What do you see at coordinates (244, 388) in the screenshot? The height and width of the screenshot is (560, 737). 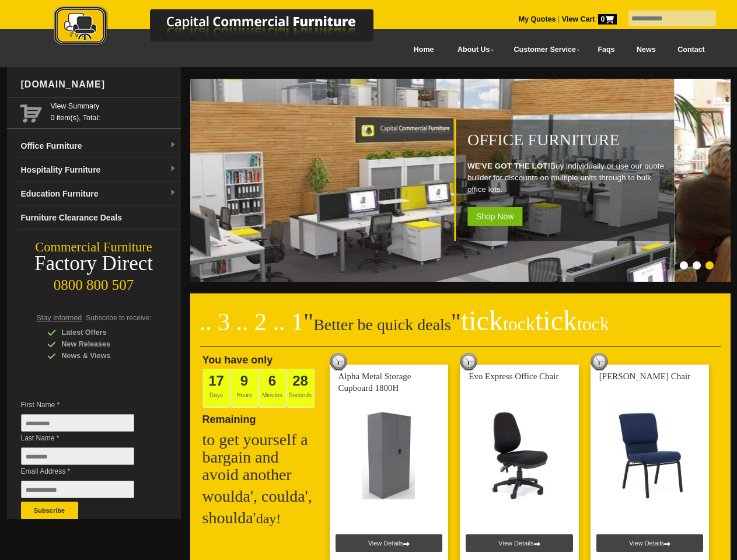 I see `span: Hours` at bounding box center [244, 388].